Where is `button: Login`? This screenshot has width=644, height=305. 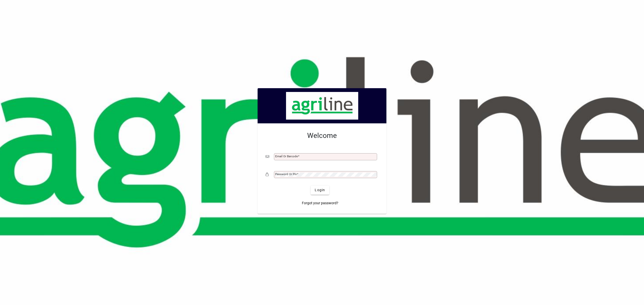
button: Login is located at coordinates (320, 190).